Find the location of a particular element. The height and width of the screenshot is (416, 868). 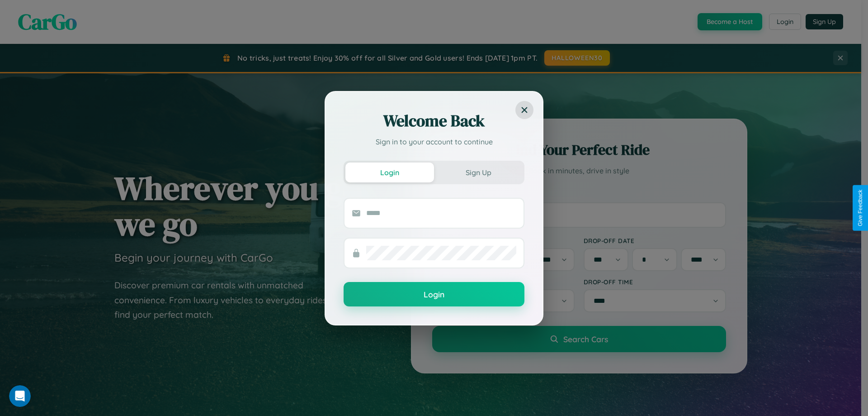

div: Give Feedback is located at coordinates (860, 207).